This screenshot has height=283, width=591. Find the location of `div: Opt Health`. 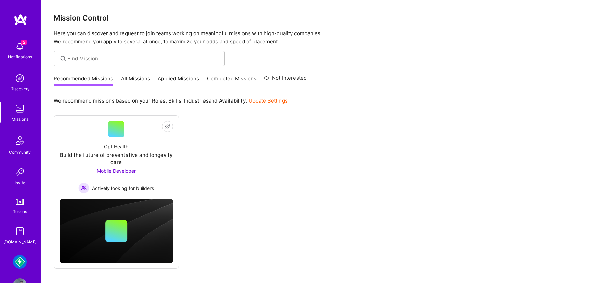

div: Opt Health is located at coordinates (116, 146).